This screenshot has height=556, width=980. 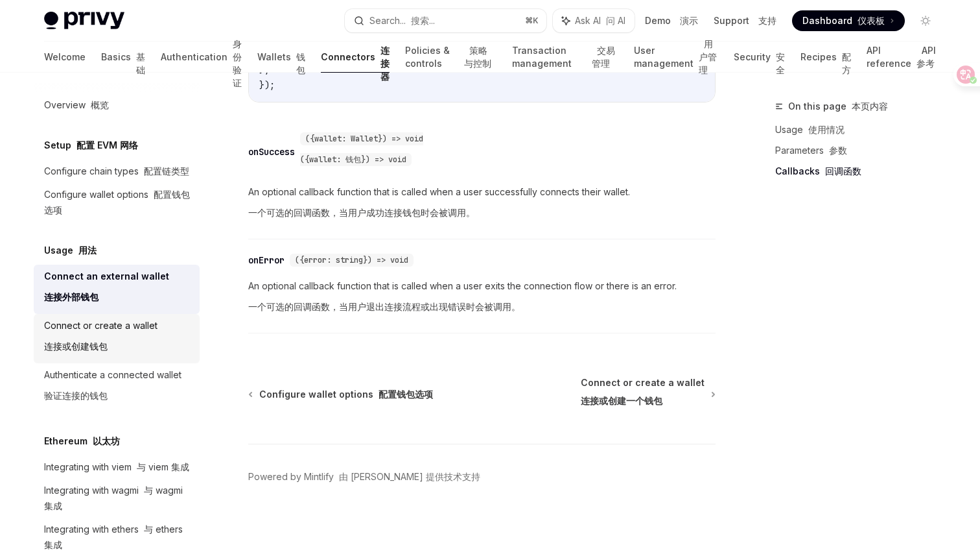 What do you see at coordinates (118, 537) in the screenshot?
I see `div: Integrating with ethers` at bounding box center [118, 537].